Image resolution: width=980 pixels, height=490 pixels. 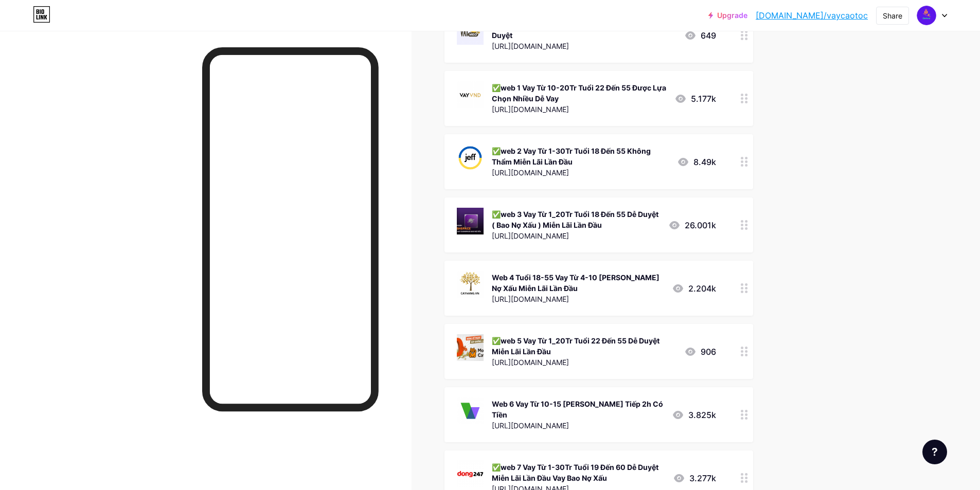 I want to click on img: Web 4 Tuổi 18-55 Vay Từ 4-10 Triệu Dễ Duyệt Hỗ Trợ Nợ Xấu Miễn Lãi Lần Đầu, so click(x=470, y=285).